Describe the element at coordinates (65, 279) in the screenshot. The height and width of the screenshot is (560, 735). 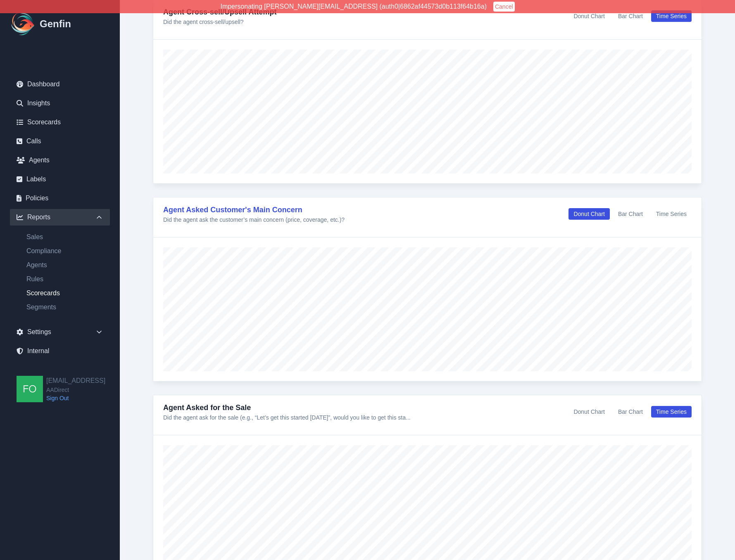
I see `a: Rules` at that location.